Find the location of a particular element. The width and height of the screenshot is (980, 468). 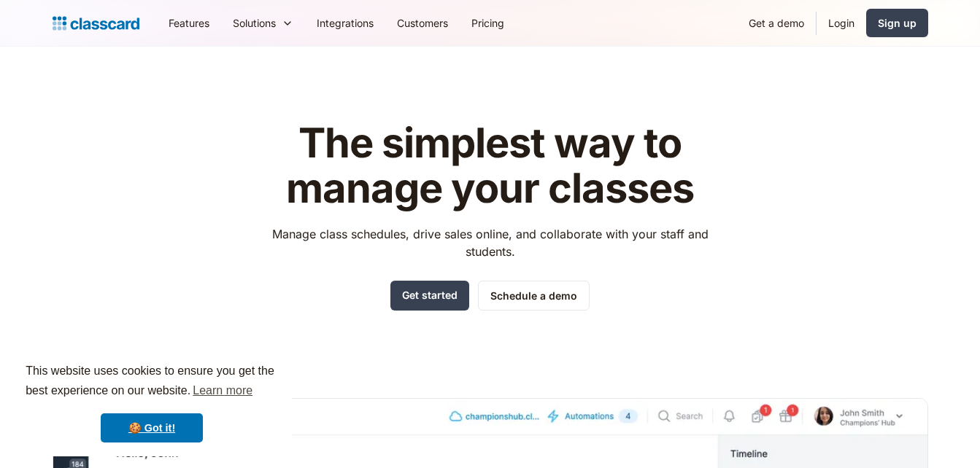

a: home is located at coordinates (95, 24).